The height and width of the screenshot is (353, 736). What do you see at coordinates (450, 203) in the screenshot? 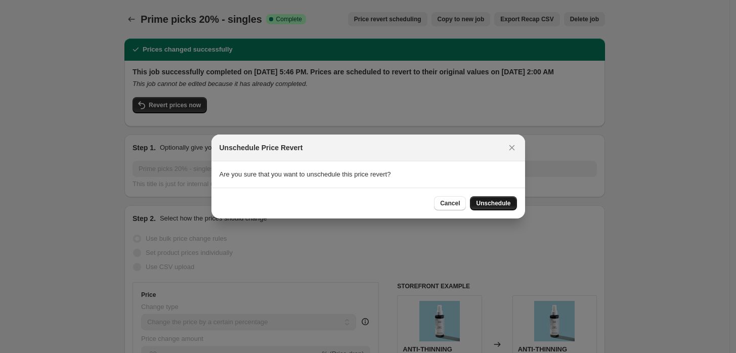
I see `span: Cancel` at bounding box center [450, 203].